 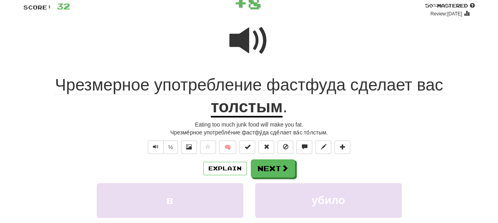 What do you see at coordinates (328, 200) in the screenshot?
I see `button: убило` at bounding box center [328, 200].